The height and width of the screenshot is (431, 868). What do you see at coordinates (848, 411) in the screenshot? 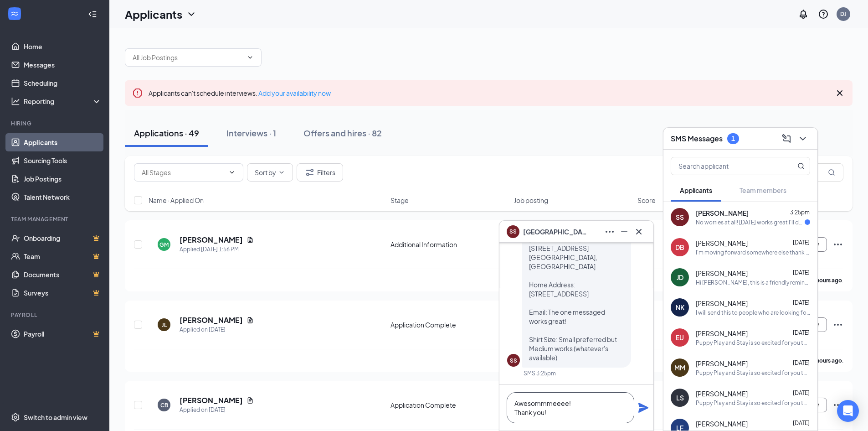
I see `div: Open Intercom Messenger` at bounding box center [848, 411].